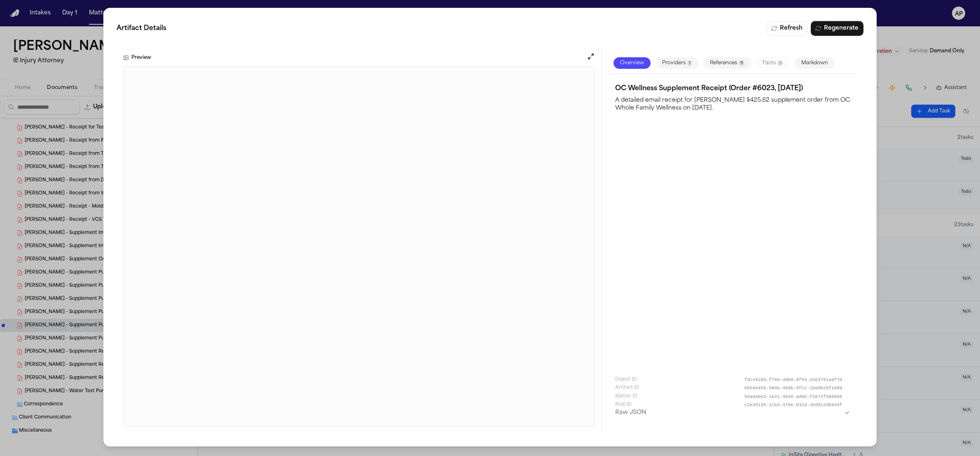 Image resolution: width=980 pixels, height=456 pixels. What do you see at coordinates (836, 28) in the screenshot?
I see `button: Regenerate Digest` at bounding box center [836, 28].